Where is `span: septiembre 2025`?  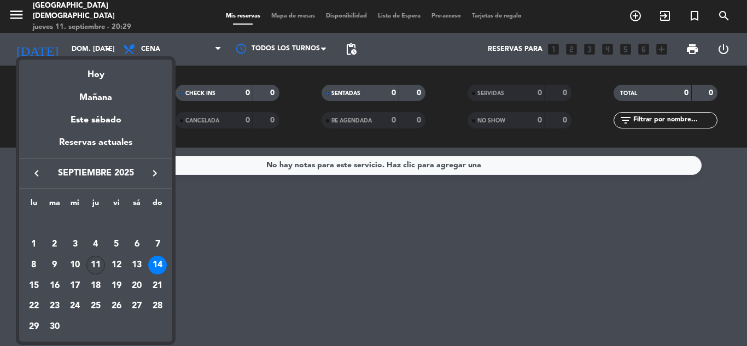 span: septiembre 2025 is located at coordinates (96, 173).